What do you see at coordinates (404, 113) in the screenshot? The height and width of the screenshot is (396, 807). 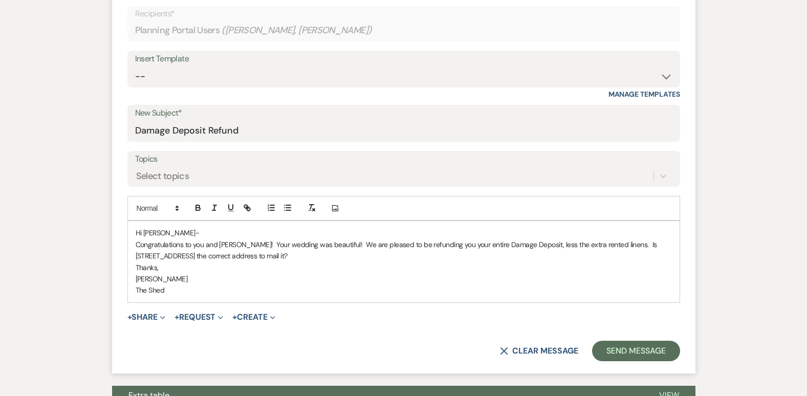 I see `label: New Subject*` at bounding box center [404, 113].